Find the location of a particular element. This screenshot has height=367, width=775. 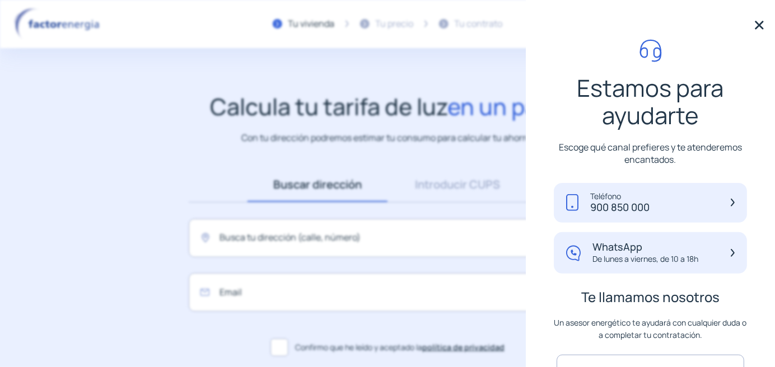

p: Te llamamos nosotros is located at coordinates (650, 297).